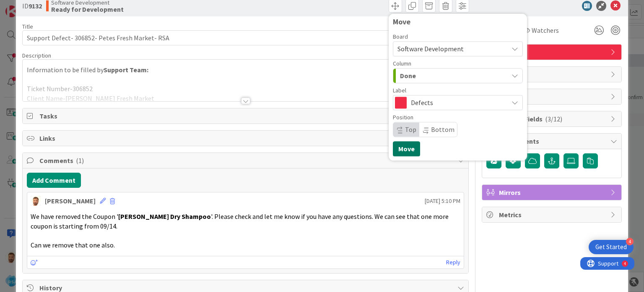 The image size is (644, 292). What do you see at coordinates (407, 148) in the screenshot?
I see `button: Move` at bounding box center [407, 148].